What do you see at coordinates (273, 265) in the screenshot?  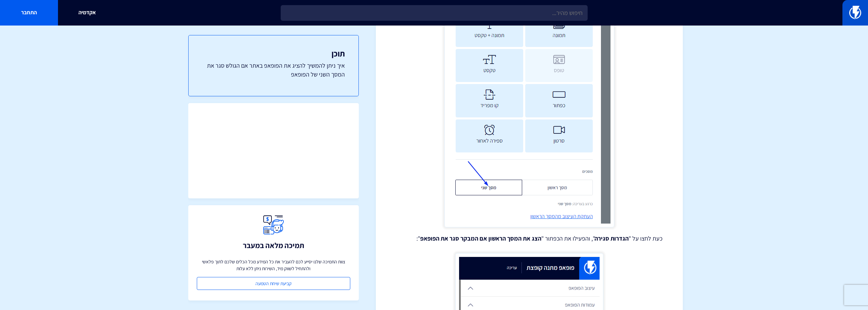 I see `p: צוות התמיכה שלנו יסייע לכם להעביר את כל המידע מכל הכלים שלכם לתוך פלאשי ולהתחיל לשווק מיד, השירות...` at bounding box center [273, 265].